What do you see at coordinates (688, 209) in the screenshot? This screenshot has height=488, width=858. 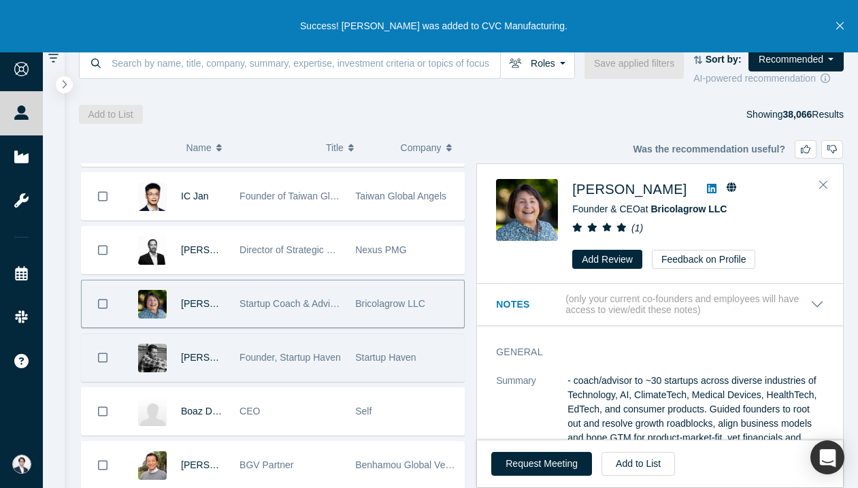 I see `a: Bricolagrow LLC` at bounding box center [688, 209].